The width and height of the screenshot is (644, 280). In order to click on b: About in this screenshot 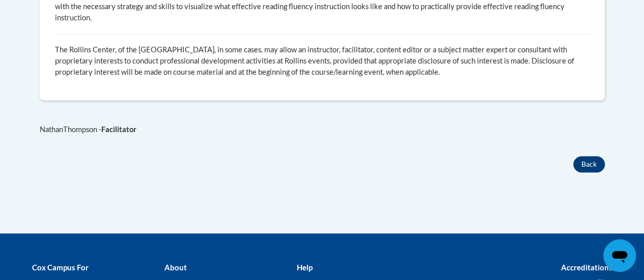, I will do `click(175, 267)`.